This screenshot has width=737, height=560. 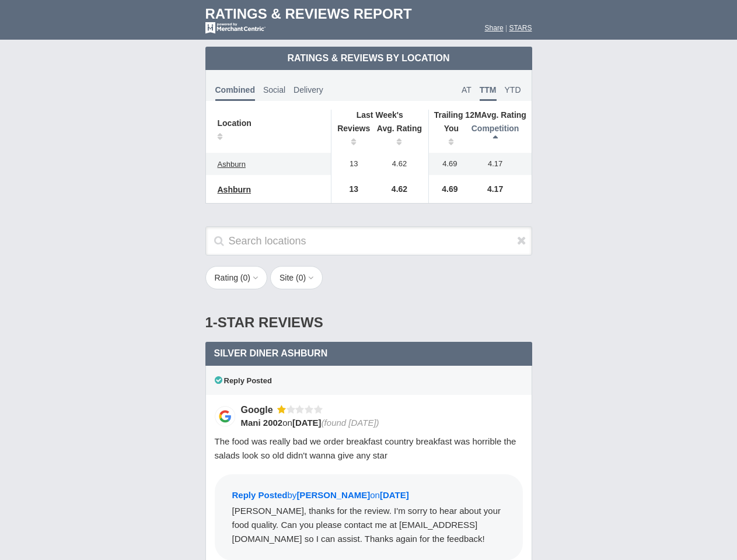 I want to click on span: YTD, so click(x=513, y=90).